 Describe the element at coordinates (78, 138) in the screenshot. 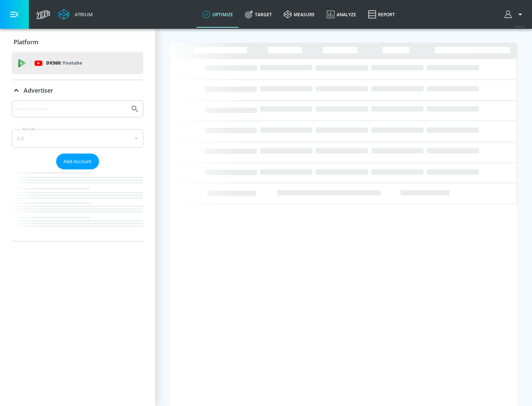

I see `div: A-Z` at that location.